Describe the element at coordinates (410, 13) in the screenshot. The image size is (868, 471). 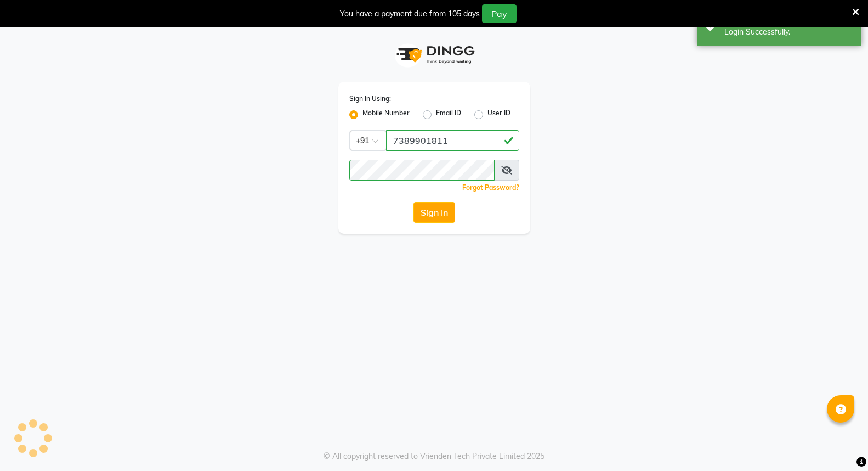
I see `div: You have a payment due from 105 days` at that location.